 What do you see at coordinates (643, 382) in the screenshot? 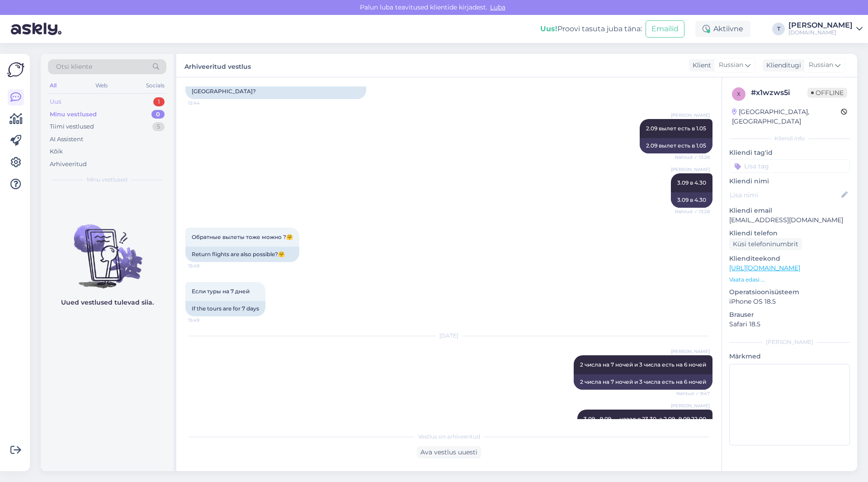
I see `div: 2 числа на 7 ночей и 3 числа есть на 6 ночей` at bounding box center [643, 382].